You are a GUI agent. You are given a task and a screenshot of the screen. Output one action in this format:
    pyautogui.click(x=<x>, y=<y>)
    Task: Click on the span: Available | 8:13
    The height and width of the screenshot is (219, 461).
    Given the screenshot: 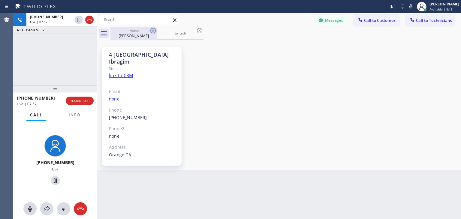 What is the action you would take?
    pyautogui.click(x=441, y=9)
    